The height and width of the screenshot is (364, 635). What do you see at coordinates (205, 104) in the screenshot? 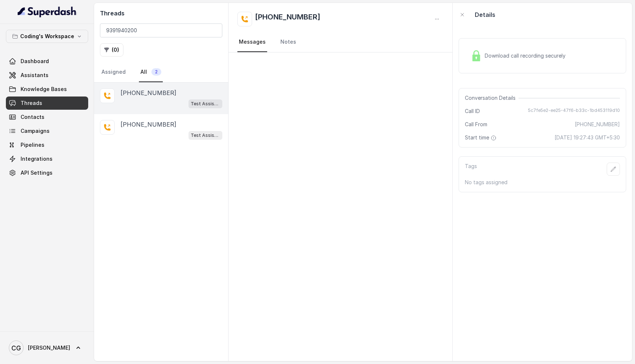
I see `p: Test Assistant- 2` at bounding box center [205, 104].